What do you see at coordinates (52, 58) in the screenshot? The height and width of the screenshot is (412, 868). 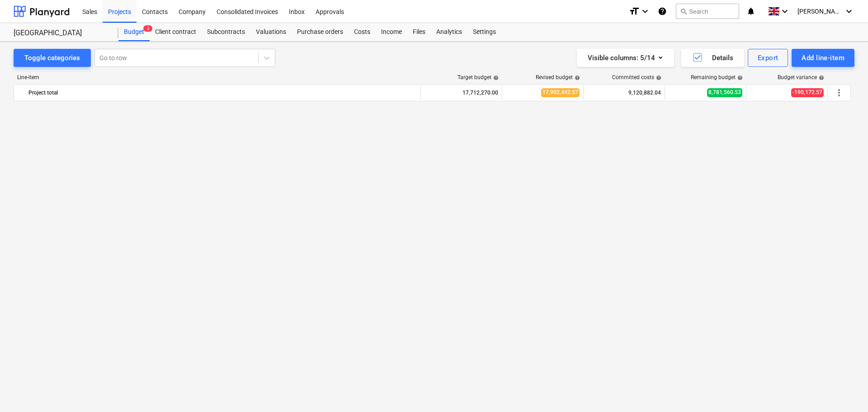 I see `button: Toggle categories` at bounding box center [52, 58].